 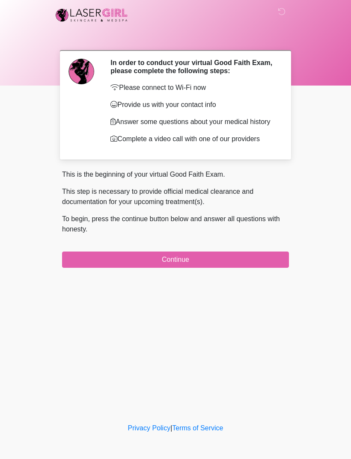 I want to click on button: Continue, so click(x=175, y=260).